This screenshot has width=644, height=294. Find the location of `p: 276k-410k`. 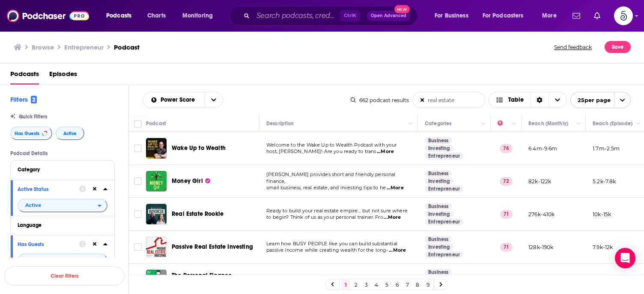

p: 276k-410k is located at coordinates (542, 214).